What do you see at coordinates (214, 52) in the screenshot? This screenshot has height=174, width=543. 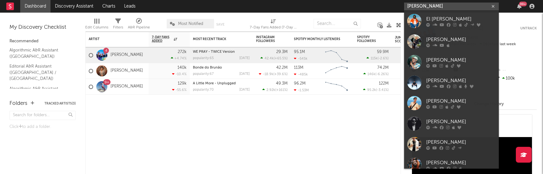 I see `a: WE PRAY - TWICE Version` at bounding box center [214, 52].